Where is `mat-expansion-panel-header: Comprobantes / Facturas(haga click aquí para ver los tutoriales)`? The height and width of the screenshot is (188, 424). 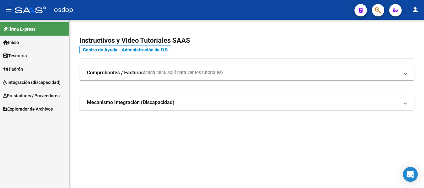 mat-expansion-panel-header: Comprobantes / Facturas(haga click aquí para ver los tutoriales) is located at coordinates (247, 73).